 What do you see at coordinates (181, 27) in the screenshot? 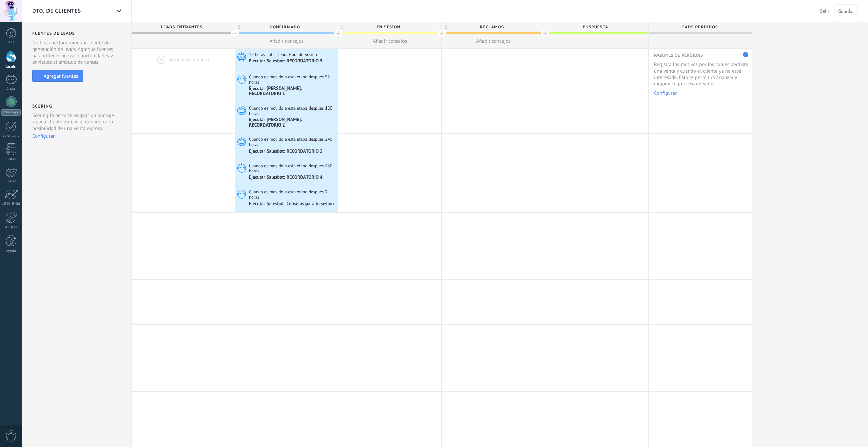
I see `span: Leads Entrantes` at bounding box center [181, 27].